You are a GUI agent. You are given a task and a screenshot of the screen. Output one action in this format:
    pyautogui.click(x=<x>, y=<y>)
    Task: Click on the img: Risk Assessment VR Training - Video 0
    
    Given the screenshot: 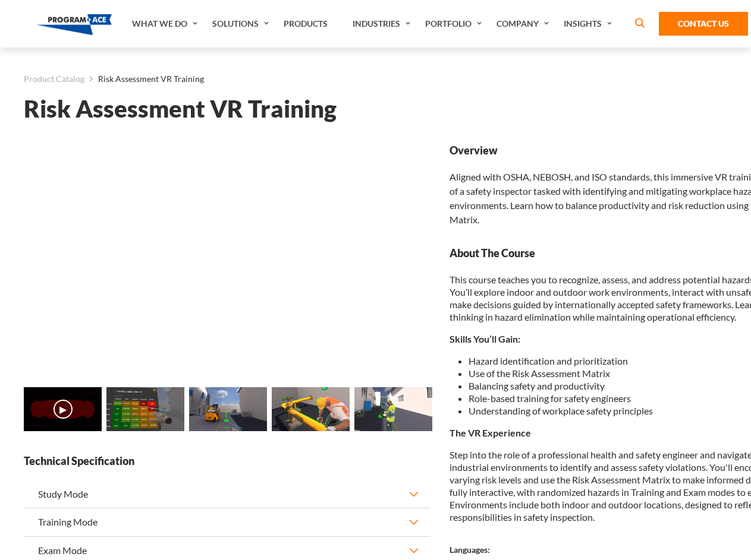 What is the action you would take?
    pyautogui.click(x=62, y=410)
    